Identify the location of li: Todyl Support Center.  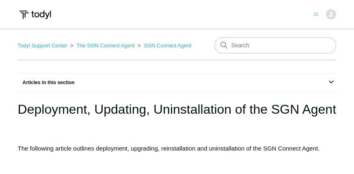
(43, 45).